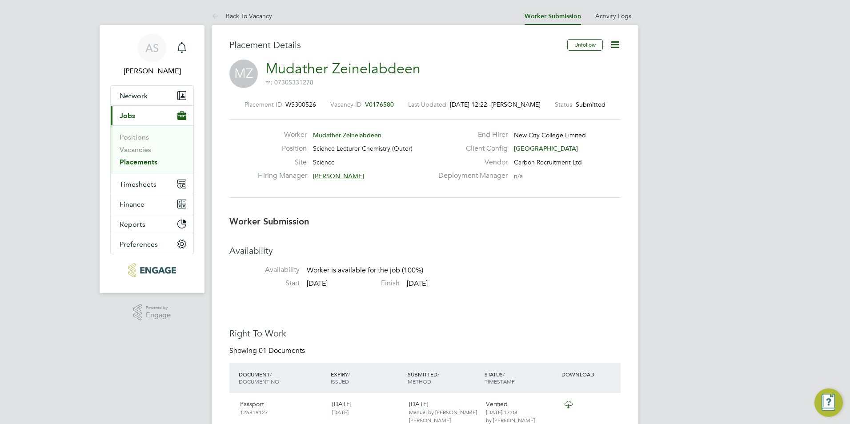  I want to click on span: Preferences, so click(139, 244).